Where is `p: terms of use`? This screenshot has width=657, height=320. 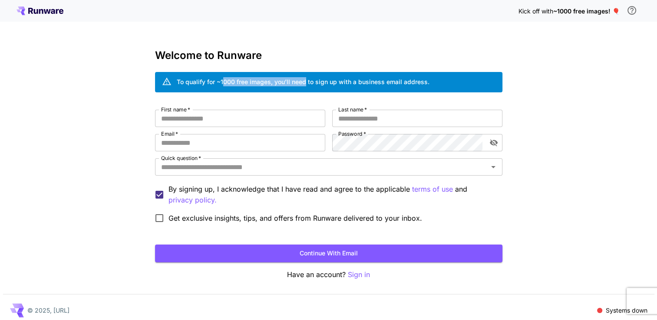
p: terms of use is located at coordinates (432, 189).